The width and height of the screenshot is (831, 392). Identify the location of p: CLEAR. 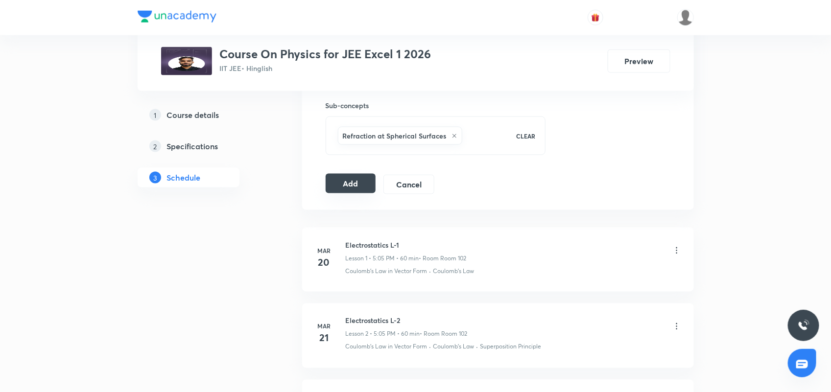
(526, 136).